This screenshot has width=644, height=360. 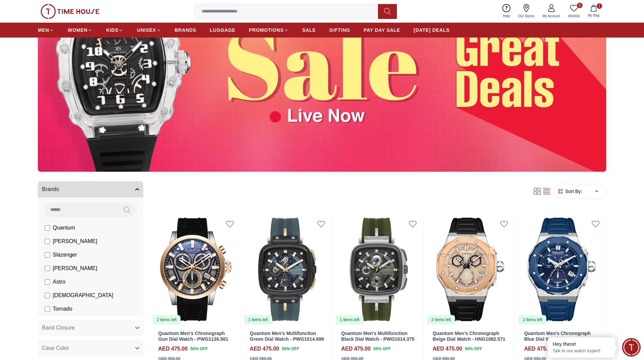 I want to click on span: PAY DAY SALE, so click(x=382, y=30).